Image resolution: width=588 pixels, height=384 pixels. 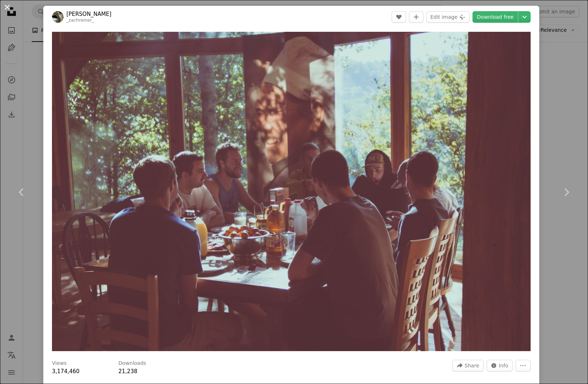 I want to click on span: 21,238, so click(x=128, y=372).